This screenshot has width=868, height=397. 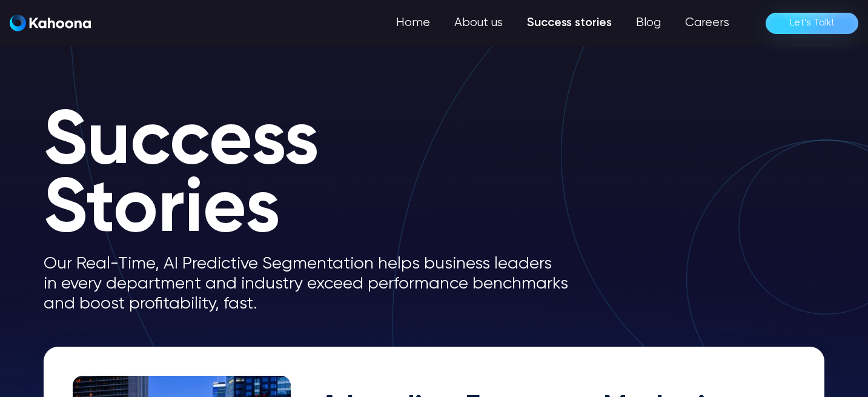 I want to click on a: Home, so click(x=413, y=23).